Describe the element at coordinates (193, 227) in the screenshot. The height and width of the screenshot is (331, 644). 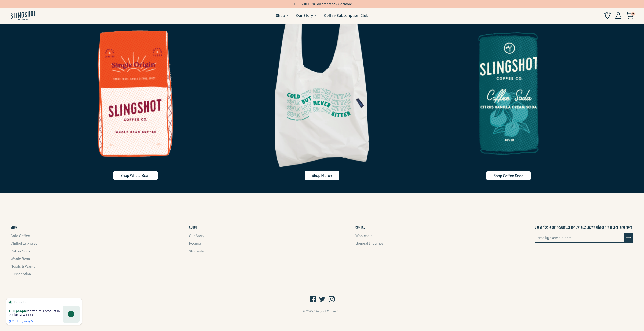
I see `button: ABOUT` at that location.